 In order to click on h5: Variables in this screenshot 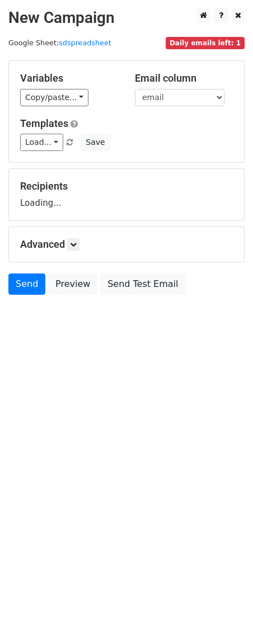, I will do `click(69, 78)`.